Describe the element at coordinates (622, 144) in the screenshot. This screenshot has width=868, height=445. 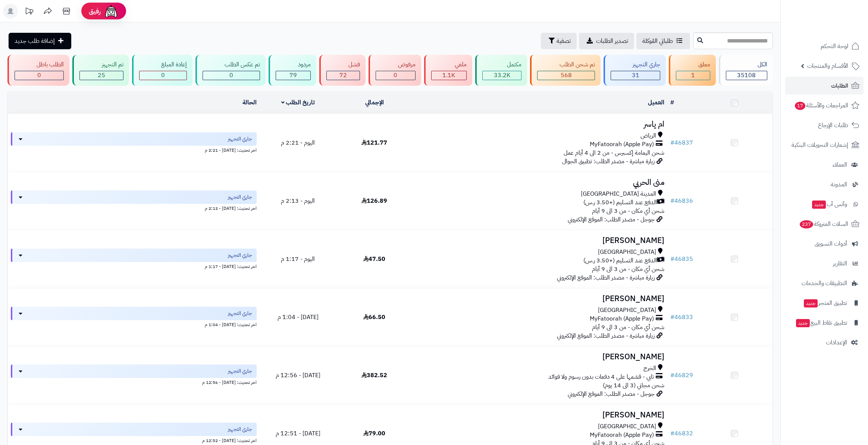
I see `span: MyFatoorah (Apple Pay)` at that location.